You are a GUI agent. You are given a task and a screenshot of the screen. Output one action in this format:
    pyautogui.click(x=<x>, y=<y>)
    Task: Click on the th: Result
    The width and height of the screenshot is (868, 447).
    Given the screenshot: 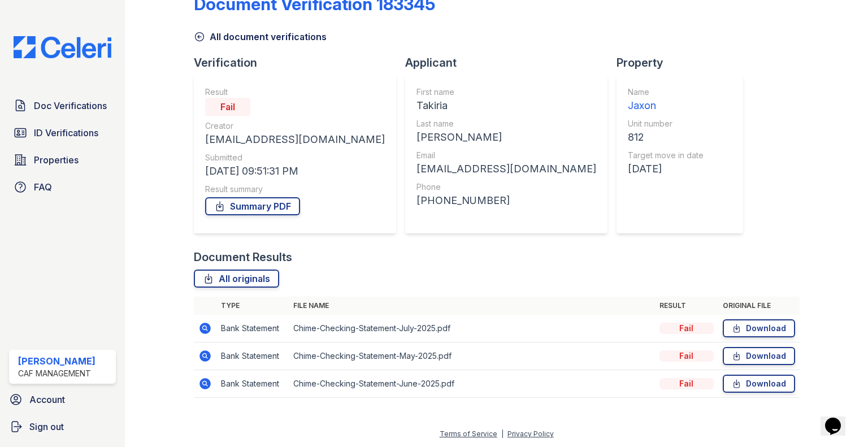 What is the action you would take?
    pyautogui.click(x=687, y=306)
    